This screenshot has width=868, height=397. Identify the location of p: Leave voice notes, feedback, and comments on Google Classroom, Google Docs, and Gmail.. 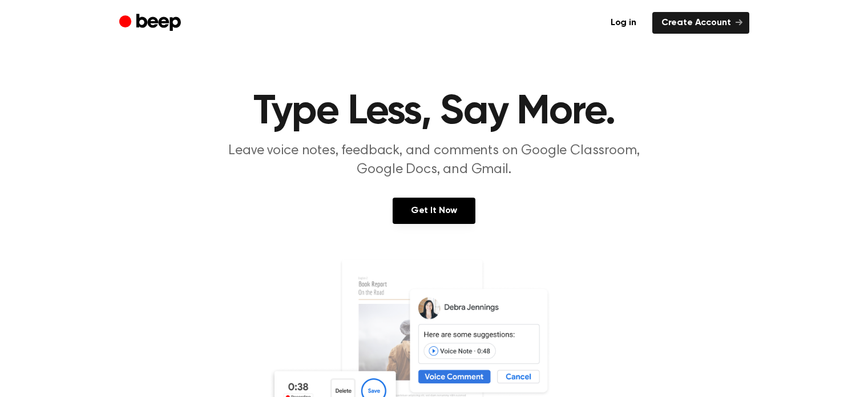
(434, 161).